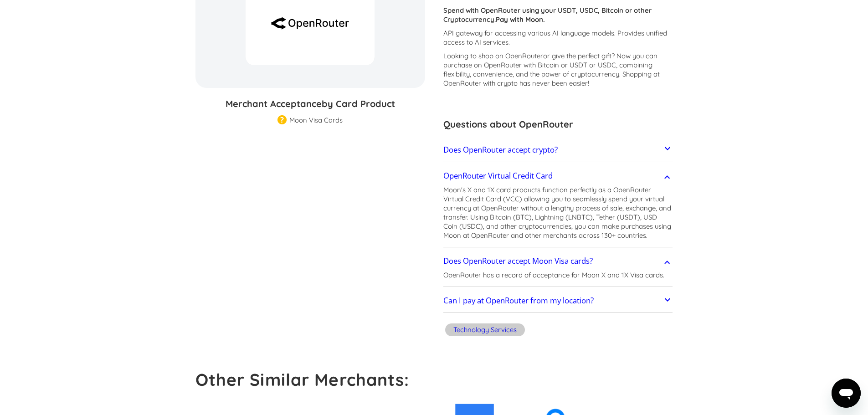 This screenshot has height=415, width=868. I want to click on a: Does OpenRouter accept crypto?, so click(559, 150).